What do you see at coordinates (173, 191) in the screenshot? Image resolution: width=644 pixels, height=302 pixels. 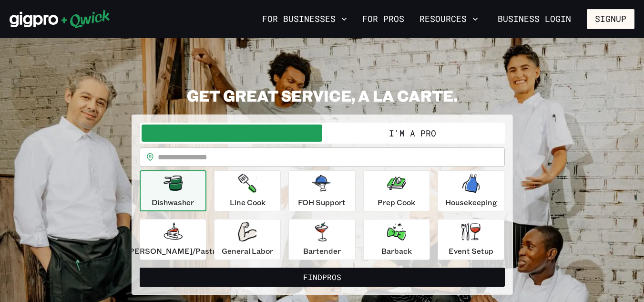 I see `button: Dishwasher` at bounding box center [173, 191].